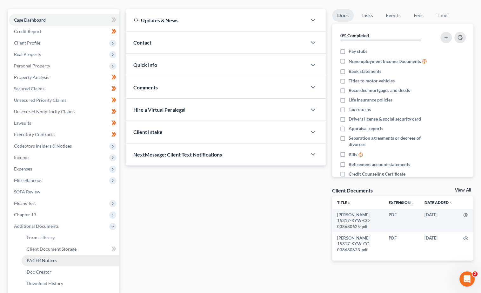  What do you see at coordinates (64, 89) in the screenshot?
I see `a: Secured Claims` at bounding box center [64, 89].